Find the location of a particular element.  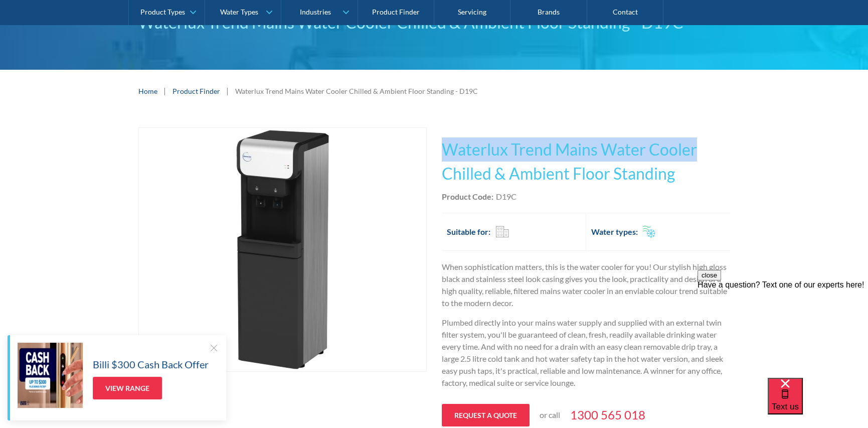

h1: Waterlux Trend Mains Water Cooler Chilled & Ambient Floor Standing is located at coordinates (586, 161).